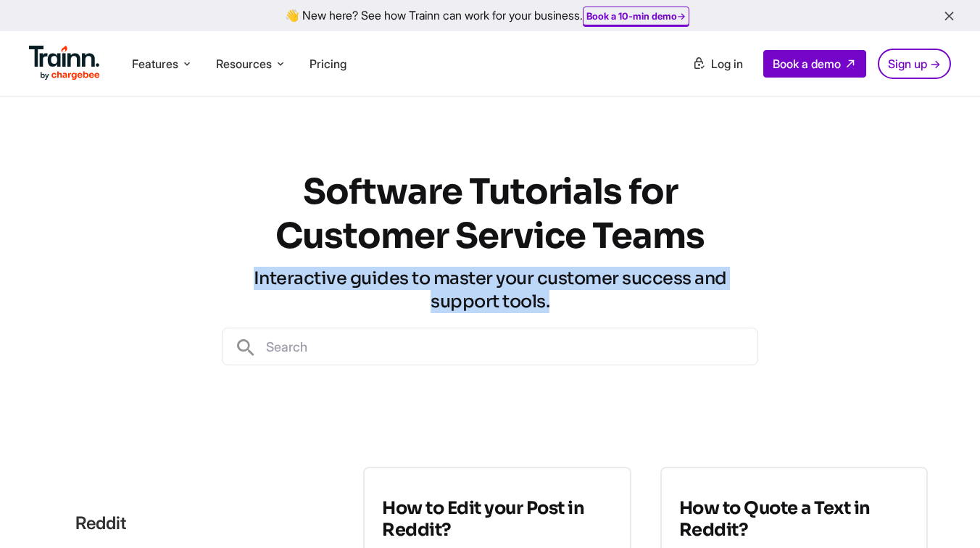 This screenshot has height=548, width=980. What do you see at coordinates (727, 63) in the screenshot?
I see `span: Log in` at bounding box center [727, 63].